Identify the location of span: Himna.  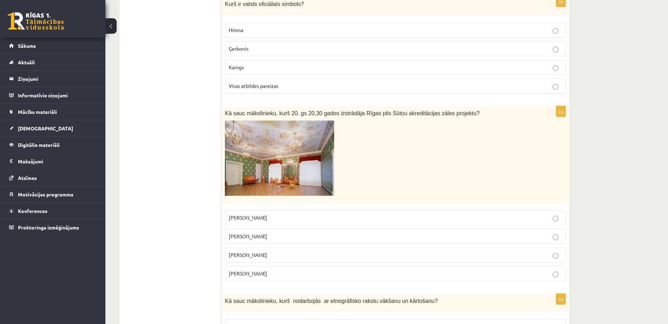
(236, 30).